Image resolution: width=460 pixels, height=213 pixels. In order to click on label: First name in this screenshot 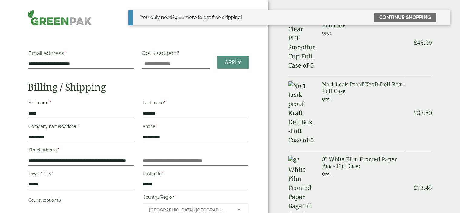, I will do `click(81, 103)`.